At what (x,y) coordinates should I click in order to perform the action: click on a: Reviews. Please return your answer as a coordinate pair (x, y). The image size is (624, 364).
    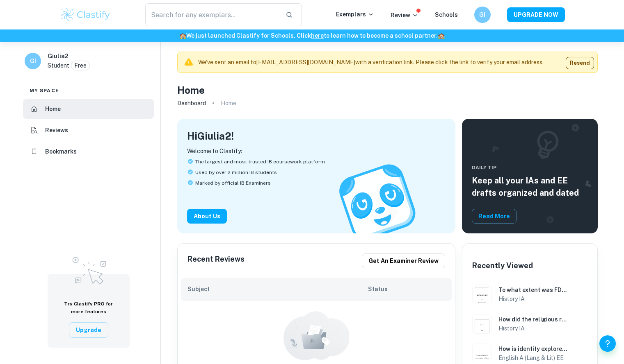
    Looking at the image, I should click on (88, 130).